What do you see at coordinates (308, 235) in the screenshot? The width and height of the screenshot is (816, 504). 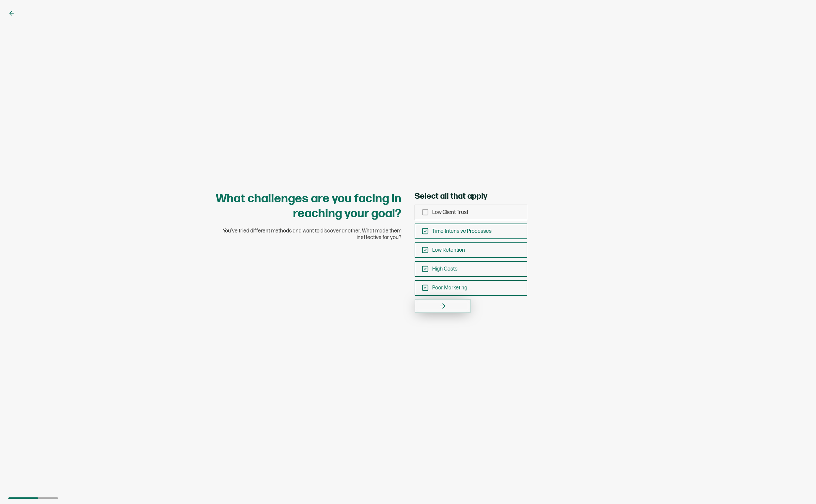 I see `span: You’ve tried different methods and want to discover another. What made them ineffective for you?` at bounding box center [308, 235].